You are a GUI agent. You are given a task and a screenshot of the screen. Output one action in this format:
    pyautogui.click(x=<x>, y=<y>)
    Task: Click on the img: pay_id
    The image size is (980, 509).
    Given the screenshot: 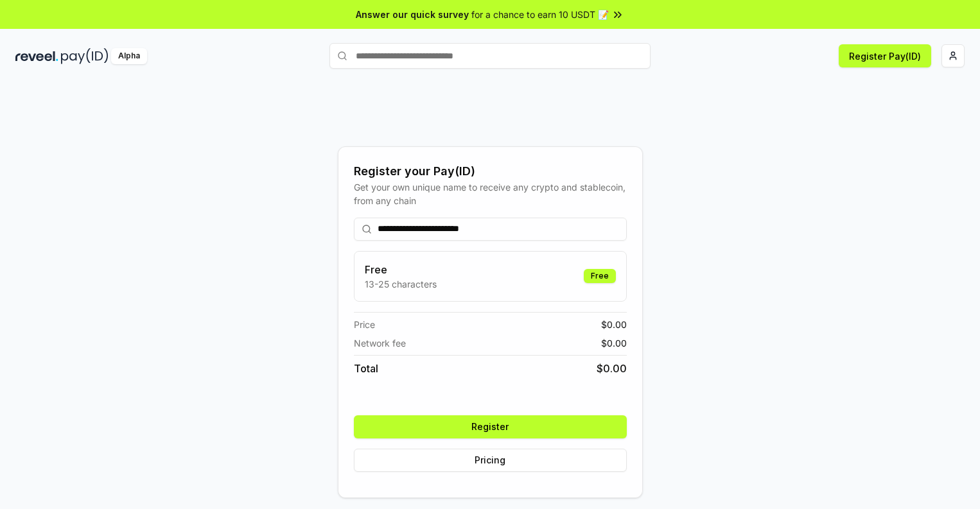 What is the action you would take?
    pyautogui.click(x=85, y=56)
    